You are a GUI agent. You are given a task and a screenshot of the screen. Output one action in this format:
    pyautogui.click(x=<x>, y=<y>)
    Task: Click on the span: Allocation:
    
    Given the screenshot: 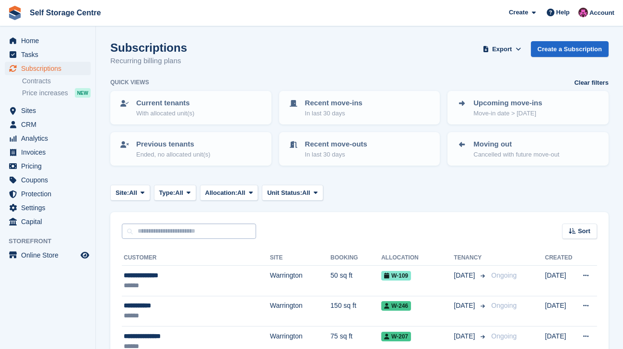 What is the action you would take?
    pyautogui.click(x=221, y=193)
    